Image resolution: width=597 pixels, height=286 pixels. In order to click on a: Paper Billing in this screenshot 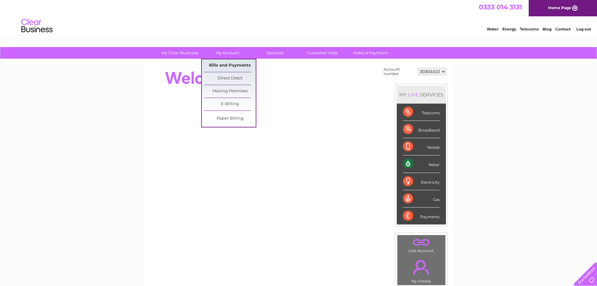, I will do `click(230, 119)`.